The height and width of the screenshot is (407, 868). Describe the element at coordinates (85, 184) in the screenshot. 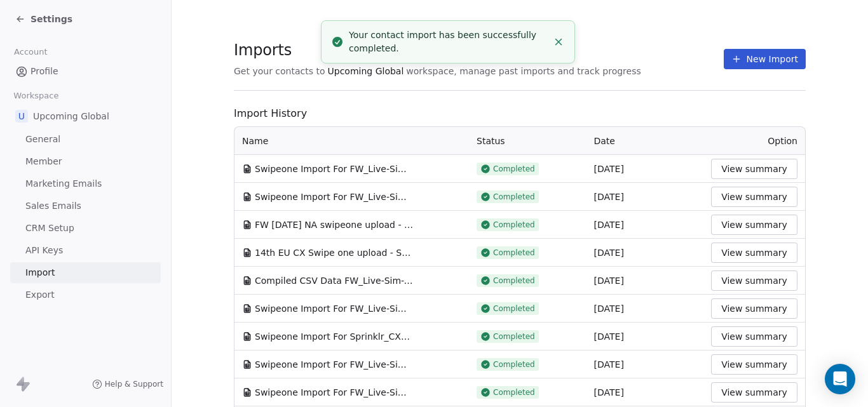

I see `a: Marketing Emails` at that location.